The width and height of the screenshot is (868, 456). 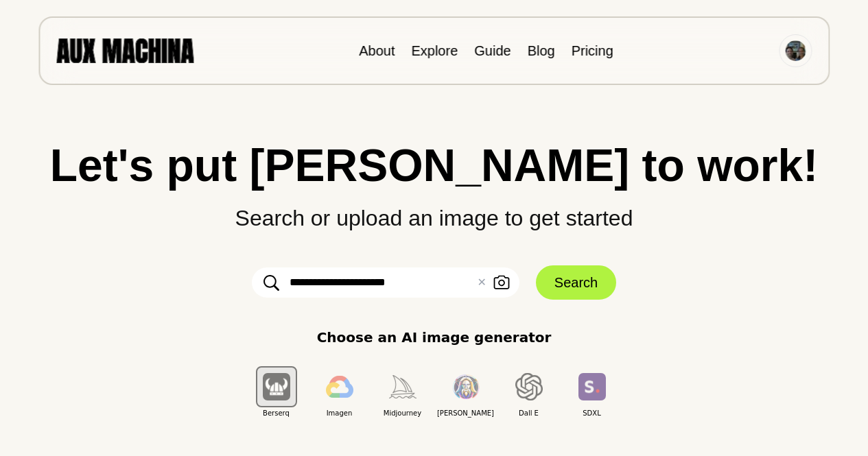 What do you see at coordinates (339, 386) in the screenshot?
I see `img: Imagen` at bounding box center [339, 386].